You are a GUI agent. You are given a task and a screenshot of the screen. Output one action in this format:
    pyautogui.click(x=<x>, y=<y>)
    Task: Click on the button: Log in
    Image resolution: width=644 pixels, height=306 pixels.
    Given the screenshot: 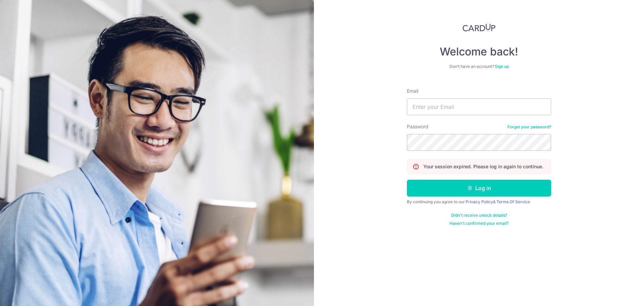 What is the action you would take?
    pyautogui.click(x=479, y=188)
    